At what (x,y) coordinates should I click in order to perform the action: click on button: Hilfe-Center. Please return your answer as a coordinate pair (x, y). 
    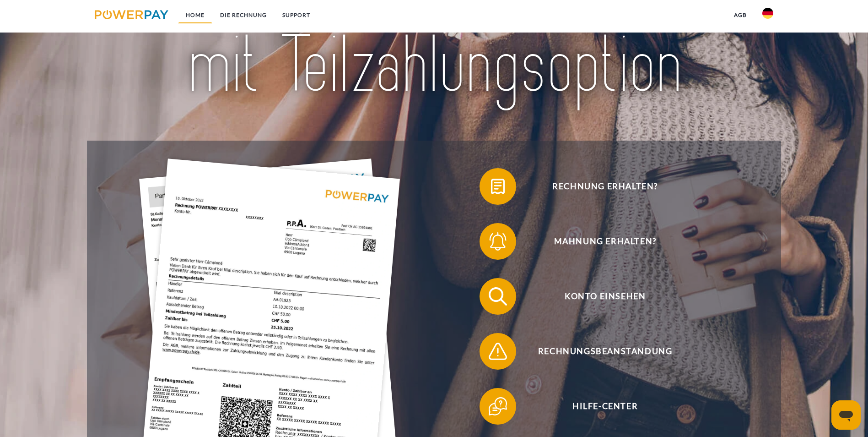
    Looking at the image, I should click on (599, 406).